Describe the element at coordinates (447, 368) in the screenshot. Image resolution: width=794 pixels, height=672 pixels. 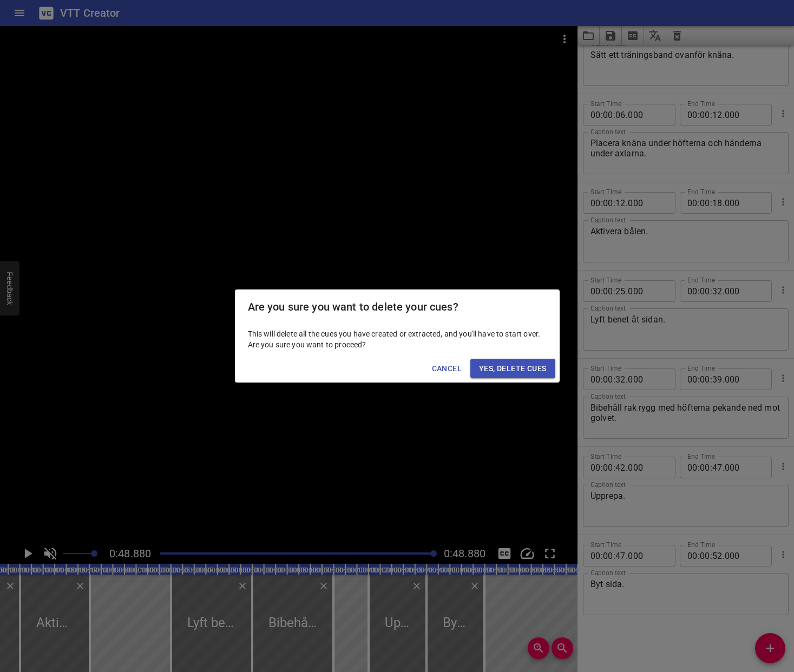
I see `span: Cancel` at that location.